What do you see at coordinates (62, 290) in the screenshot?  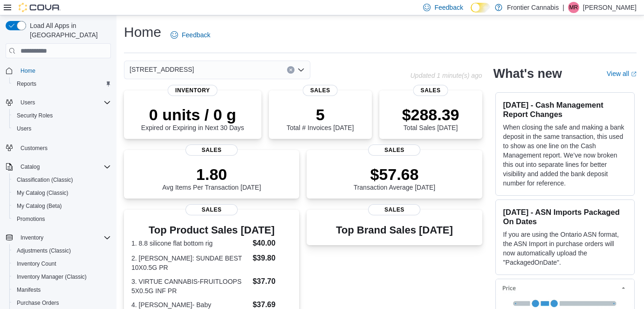 I see `button: Manifests` at bounding box center [62, 290].